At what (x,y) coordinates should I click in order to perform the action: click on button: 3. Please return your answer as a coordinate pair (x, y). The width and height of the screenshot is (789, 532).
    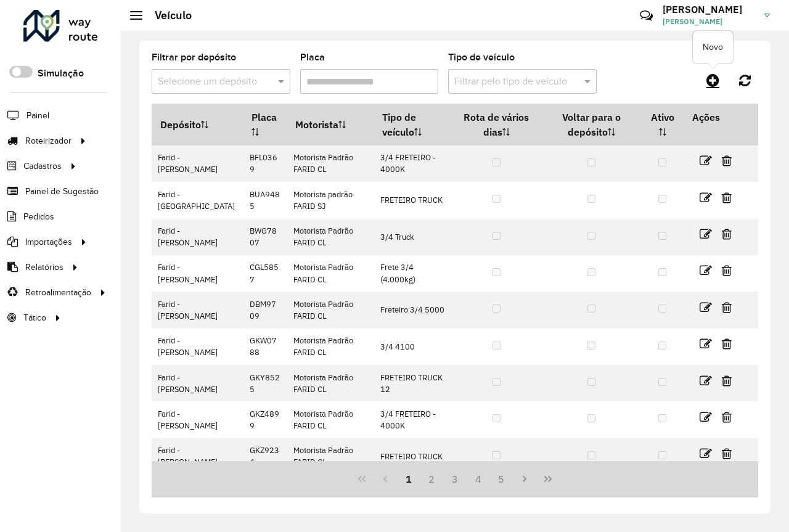
    Looking at the image, I should click on (455, 479).